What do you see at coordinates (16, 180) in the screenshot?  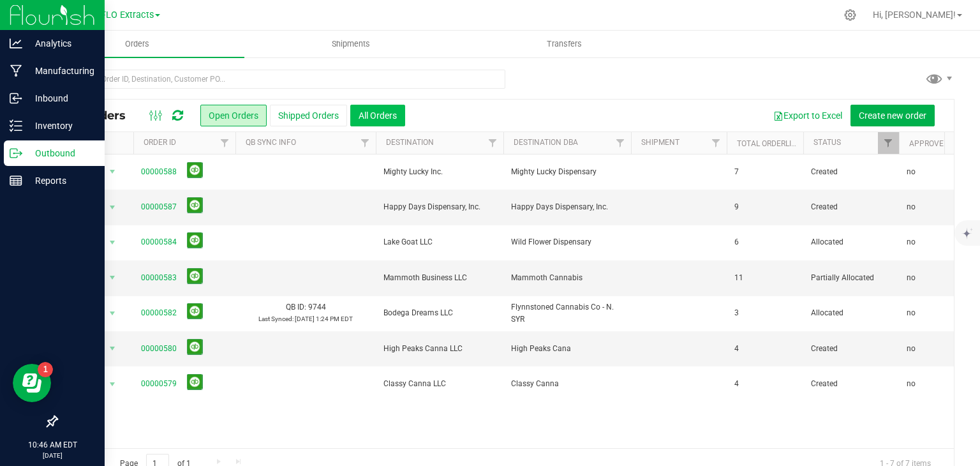 I see `inline-svg: Reports` at bounding box center [16, 180].